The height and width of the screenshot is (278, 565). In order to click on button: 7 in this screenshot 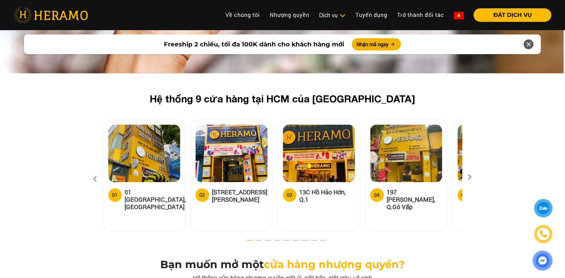, I will do `click(301, 242)`.